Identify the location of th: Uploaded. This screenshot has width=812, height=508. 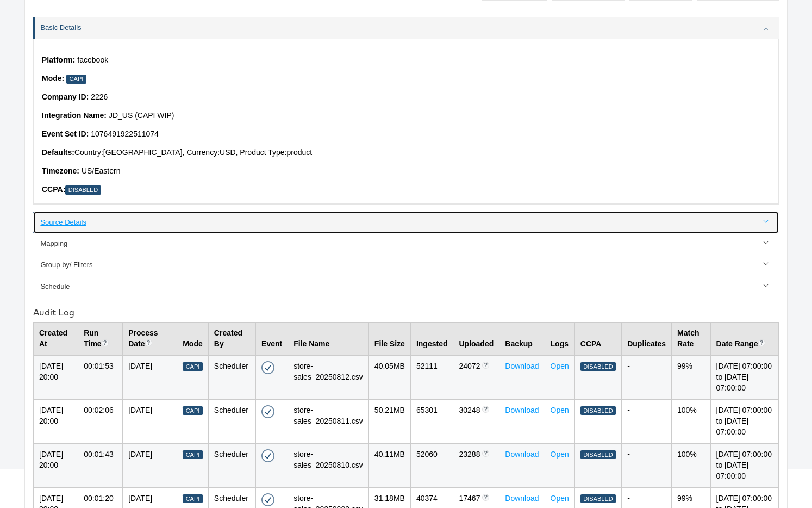
(476, 338).